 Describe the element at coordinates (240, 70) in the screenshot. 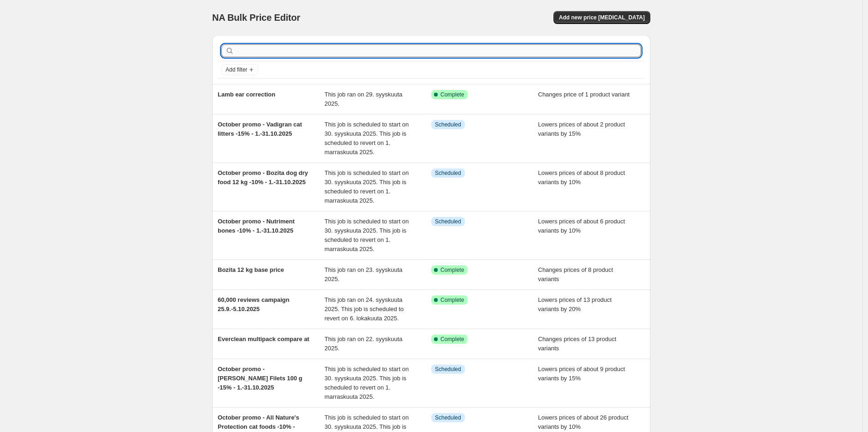

I see `button: Add filter` at that location.